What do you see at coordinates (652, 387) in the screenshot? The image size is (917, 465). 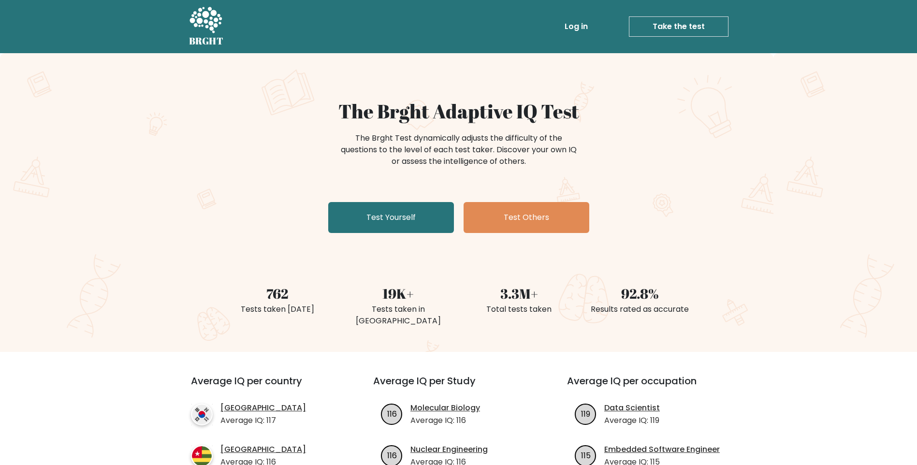 I see `h3: Average IQ per occupation` at bounding box center [652, 387].